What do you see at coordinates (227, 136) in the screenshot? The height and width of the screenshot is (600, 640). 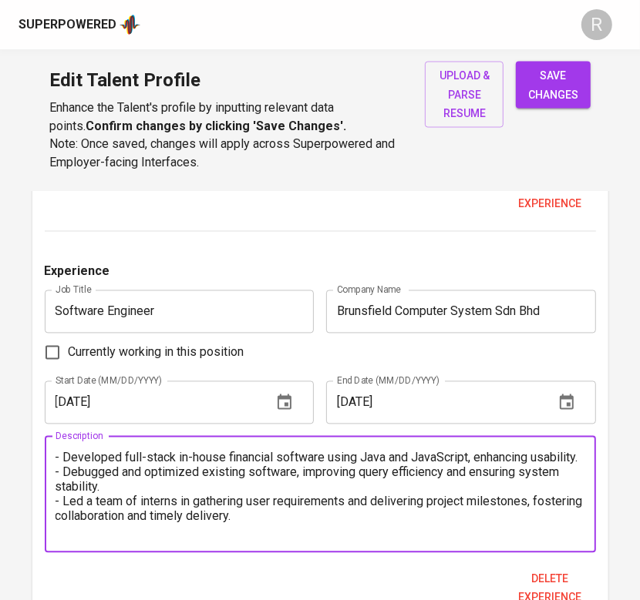 I see `p: Enhance the Talent's profile by inputting relevant data points. Note: Once saved, changes will ap...` at bounding box center [227, 136].